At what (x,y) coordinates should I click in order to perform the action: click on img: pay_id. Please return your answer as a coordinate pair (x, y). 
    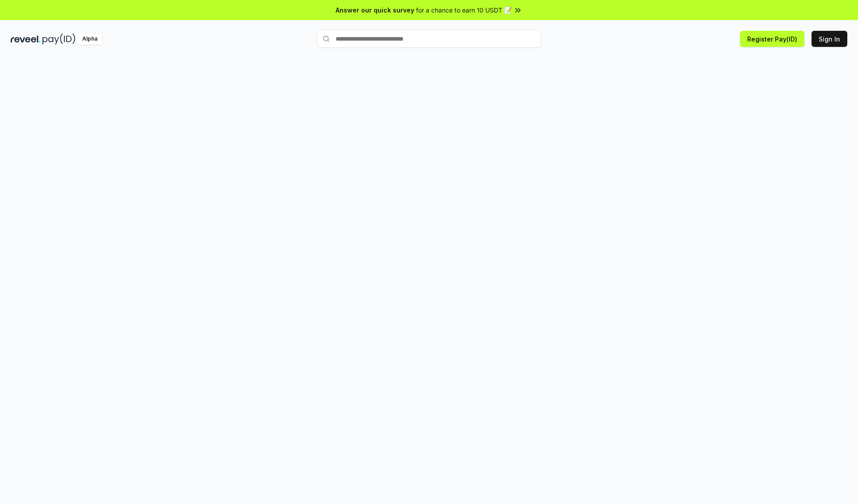
    Looking at the image, I should click on (59, 39).